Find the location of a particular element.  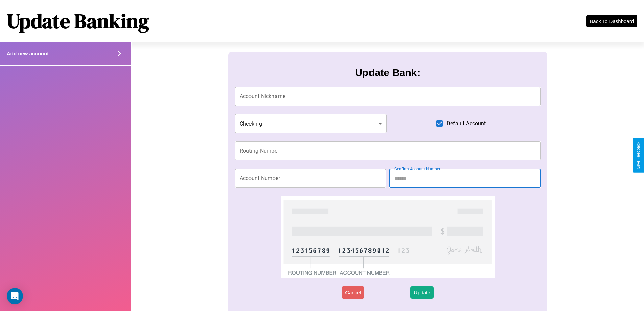

h3: Update Bank: is located at coordinates (388, 73).